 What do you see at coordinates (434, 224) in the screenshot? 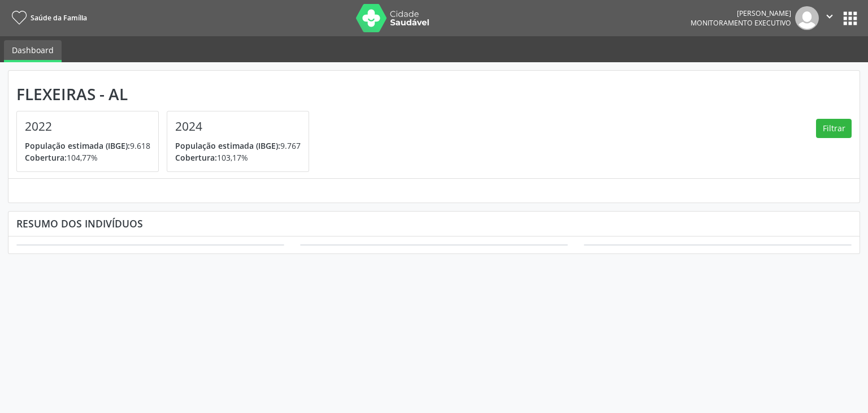
I see `div: Resumo dos indivíduos` at bounding box center [434, 224].